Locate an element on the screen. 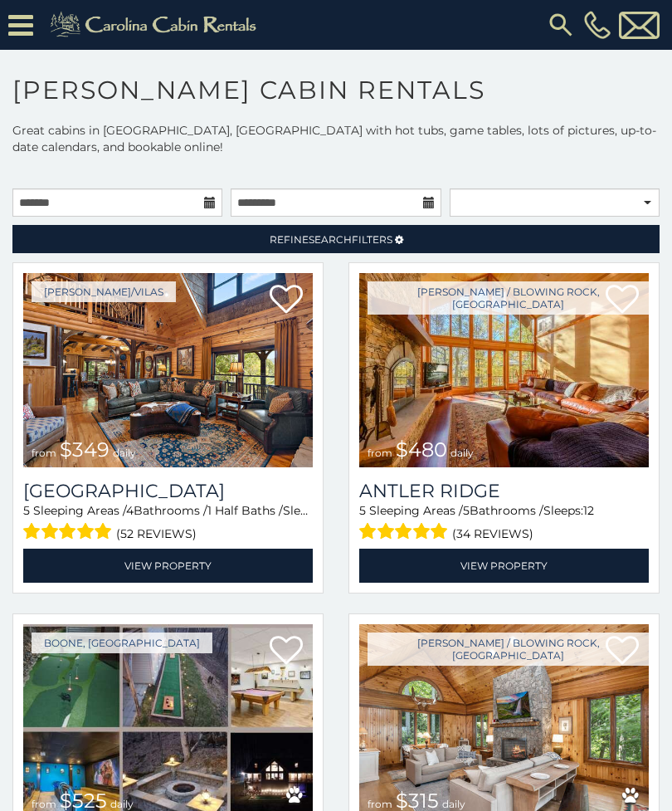 This screenshot has width=672, height=811. span: Search is located at coordinates (330, 239).